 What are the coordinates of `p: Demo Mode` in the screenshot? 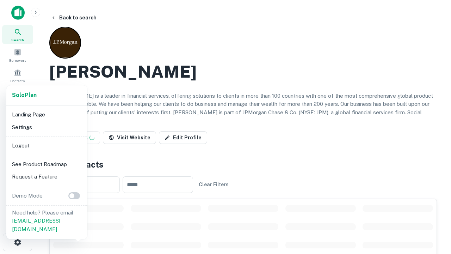 It's located at (27, 195).